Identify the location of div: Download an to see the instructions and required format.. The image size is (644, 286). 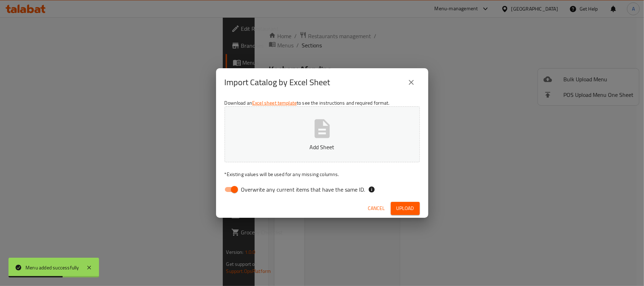
(322, 148).